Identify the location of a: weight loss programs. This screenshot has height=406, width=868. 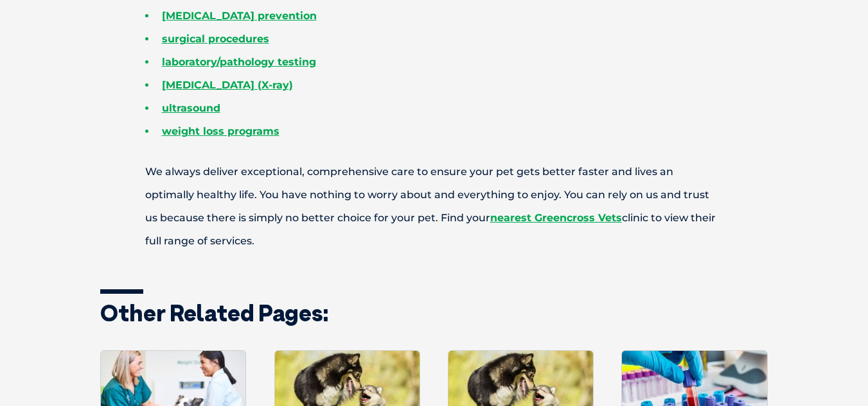
(221, 131).